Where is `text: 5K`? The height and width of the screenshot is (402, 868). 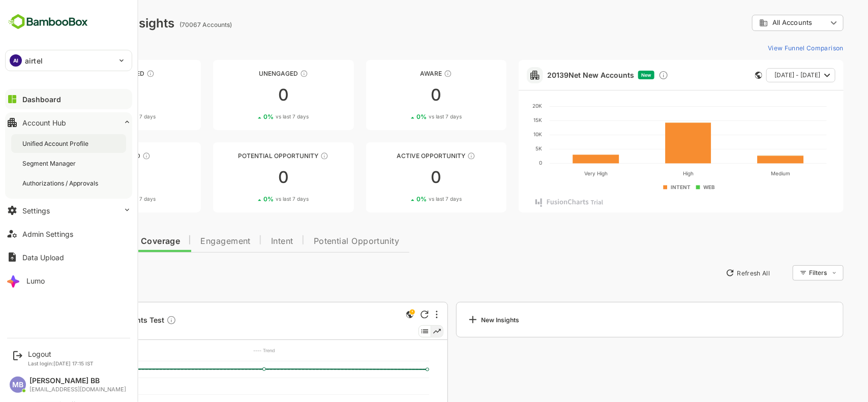
text: 5K is located at coordinates (502, 148).